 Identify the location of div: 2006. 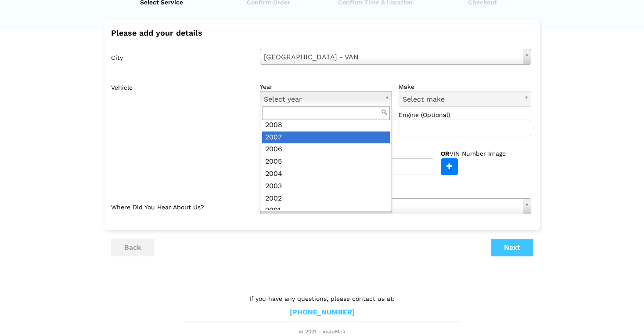
(326, 149).